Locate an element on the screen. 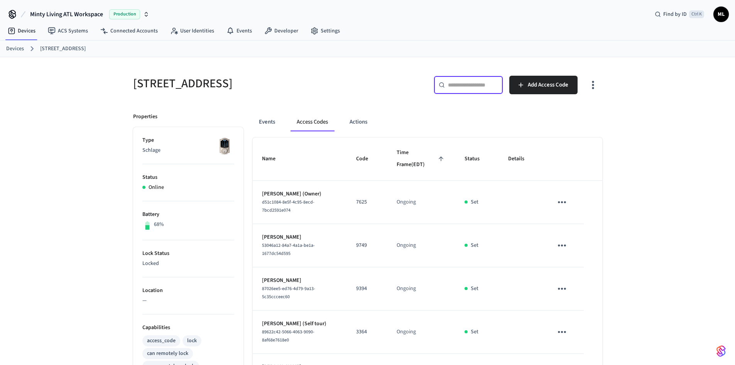 This screenshot has width=735, height=365. div: lock is located at coordinates (192, 340).